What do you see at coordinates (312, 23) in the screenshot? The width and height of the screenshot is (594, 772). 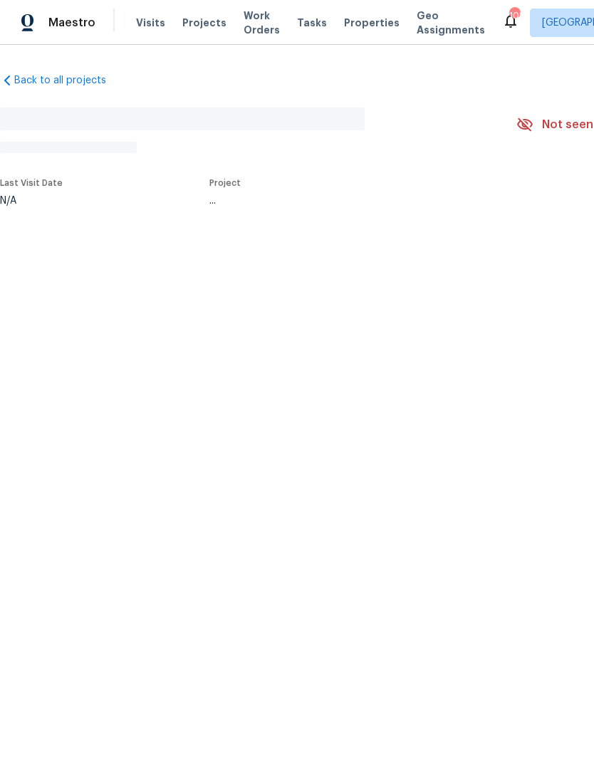 I see `span: Tasks` at bounding box center [312, 23].